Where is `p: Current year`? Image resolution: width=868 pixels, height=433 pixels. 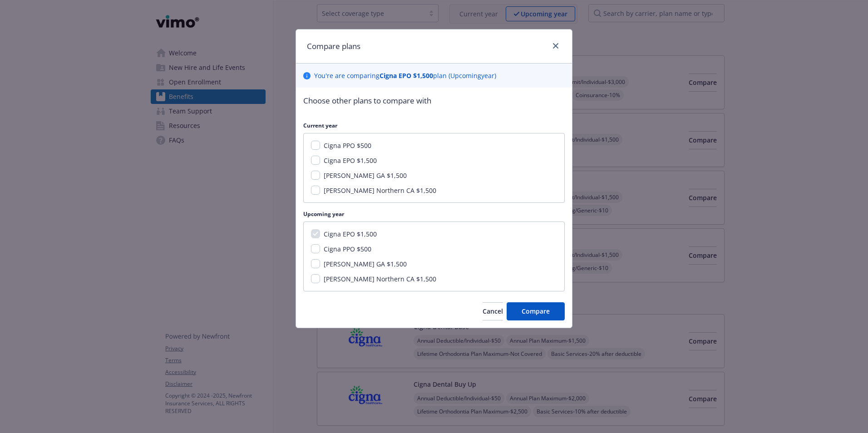 p: Current year is located at coordinates (434, 125).